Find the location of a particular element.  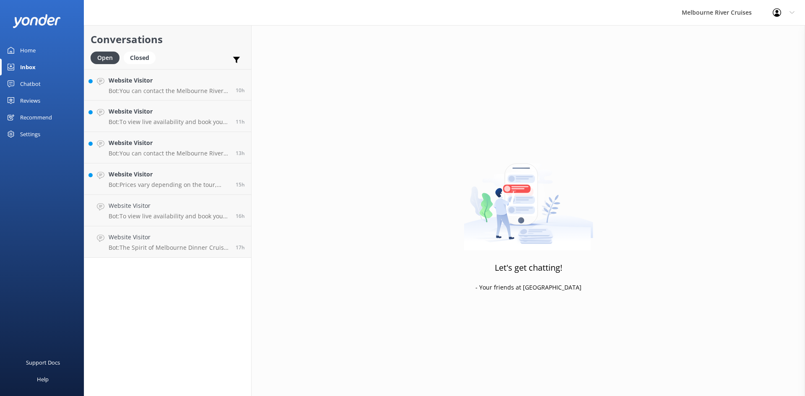

div: Recommend is located at coordinates (36, 117).